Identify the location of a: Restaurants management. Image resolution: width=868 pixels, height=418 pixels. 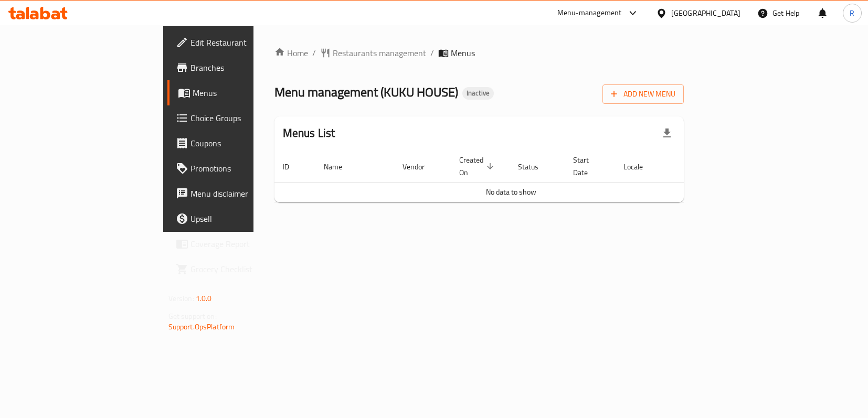
(373, 53).